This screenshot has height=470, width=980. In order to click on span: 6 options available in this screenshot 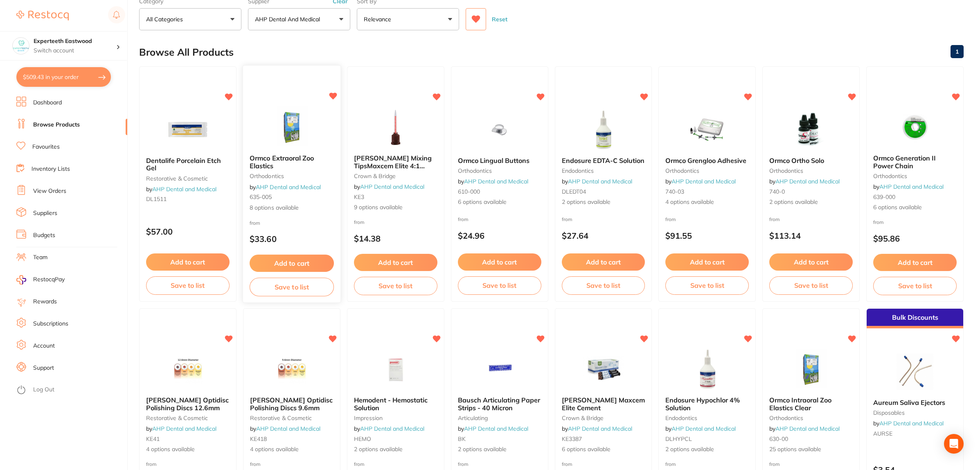, I will do `click(915, 208)`.